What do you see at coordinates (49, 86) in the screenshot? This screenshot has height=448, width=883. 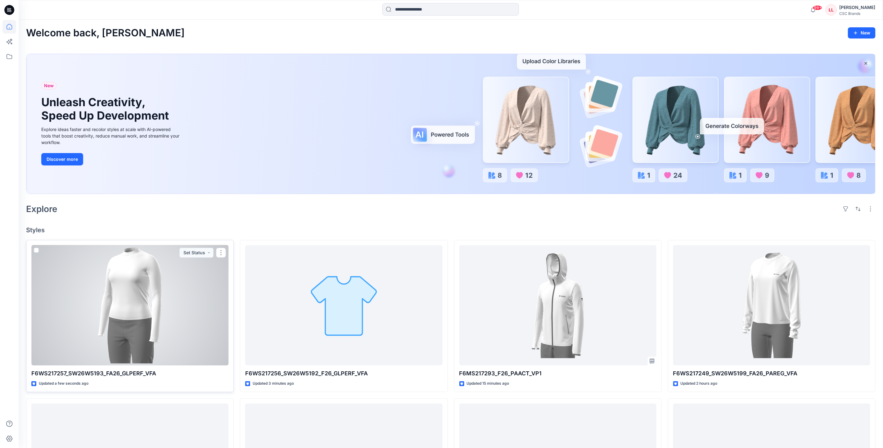 I see `span: New` at bounding box center [49, 86].